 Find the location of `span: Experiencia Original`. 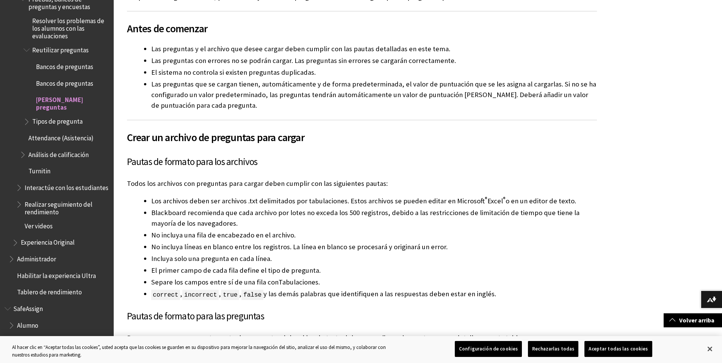

span: Experiencia Original is located at coordinates (48, 241).